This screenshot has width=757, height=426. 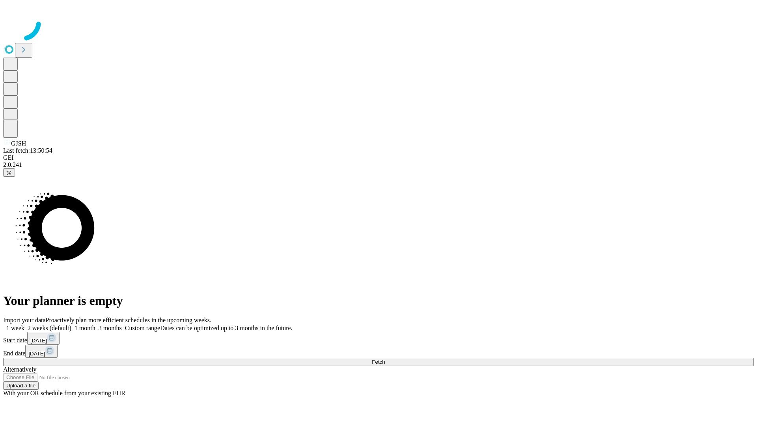 What do you see at coordinates (128, 320) in the screenshot?
I see `span: Proactively plan more efficient schedules in the upcoming weeks.` at bounding box center [128, 320].